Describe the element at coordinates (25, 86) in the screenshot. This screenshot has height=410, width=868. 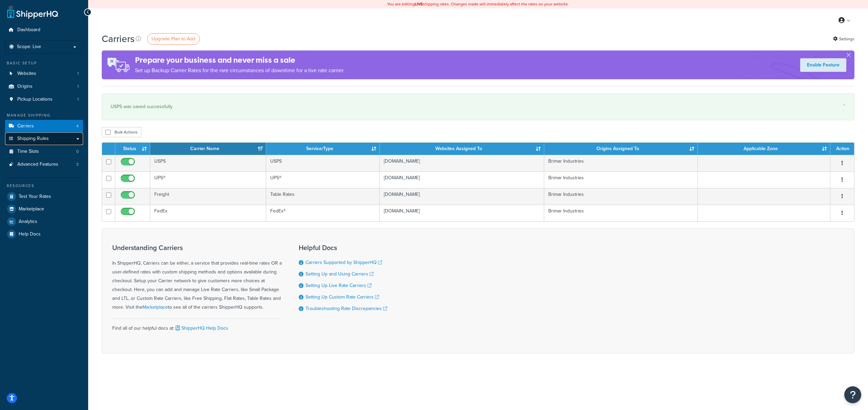
I see `span: Origins` at that location.